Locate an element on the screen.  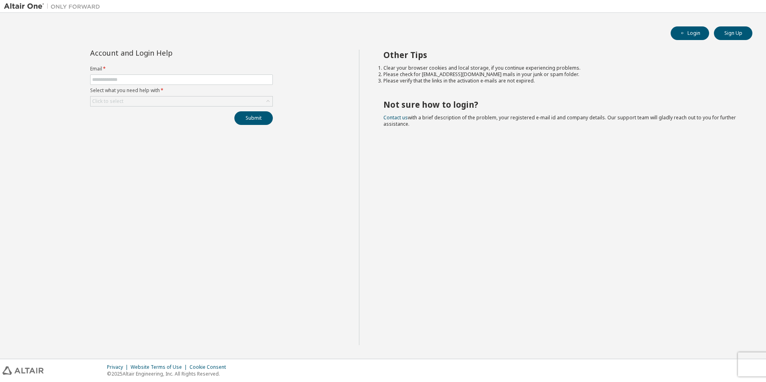
button: Login is located at coordinates (690, 33).